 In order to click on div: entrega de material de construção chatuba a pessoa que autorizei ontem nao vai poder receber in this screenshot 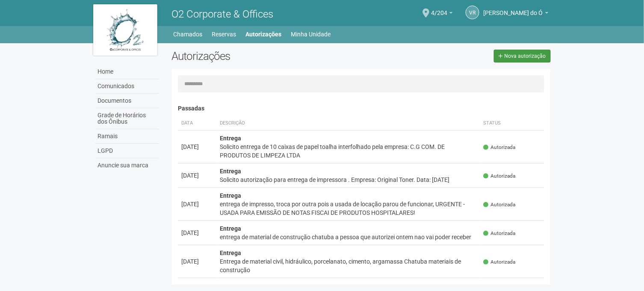, I will do `click(348, 237)`.